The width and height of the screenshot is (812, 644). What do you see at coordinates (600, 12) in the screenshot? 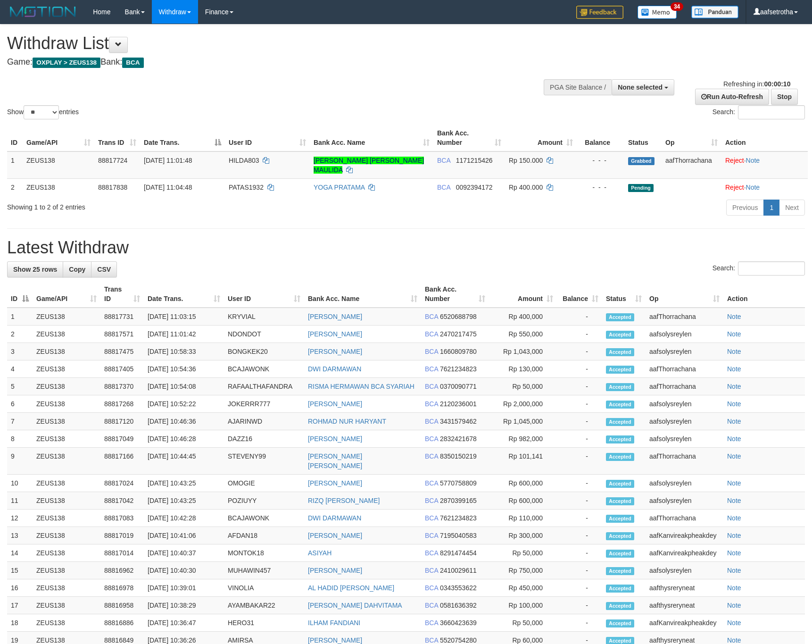
I see `img: Feedback.jpg` at bounding box center [600, 12].